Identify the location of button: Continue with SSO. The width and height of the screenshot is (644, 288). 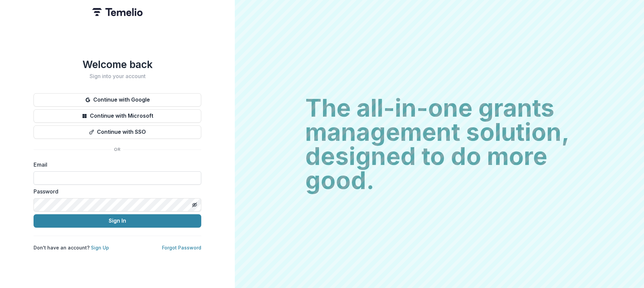
(118, 132).